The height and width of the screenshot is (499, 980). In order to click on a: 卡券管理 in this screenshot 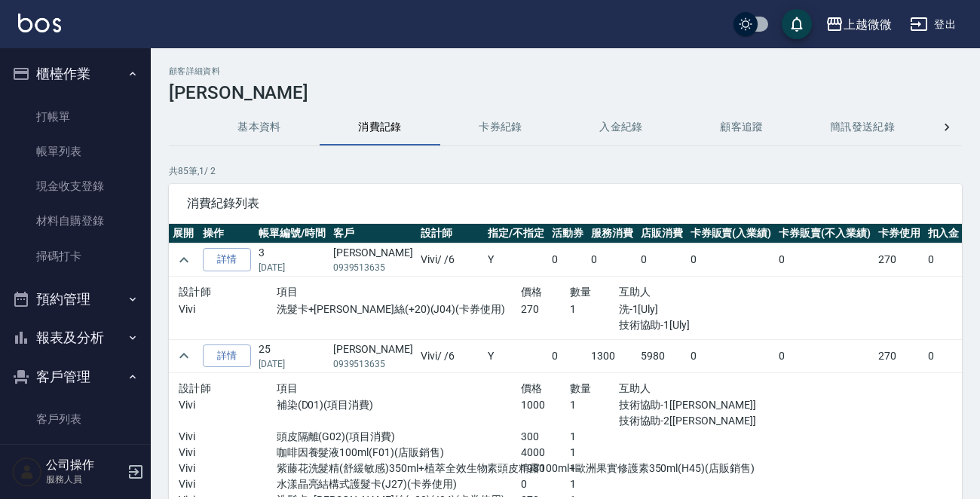, I will do `click(76, 455)`.